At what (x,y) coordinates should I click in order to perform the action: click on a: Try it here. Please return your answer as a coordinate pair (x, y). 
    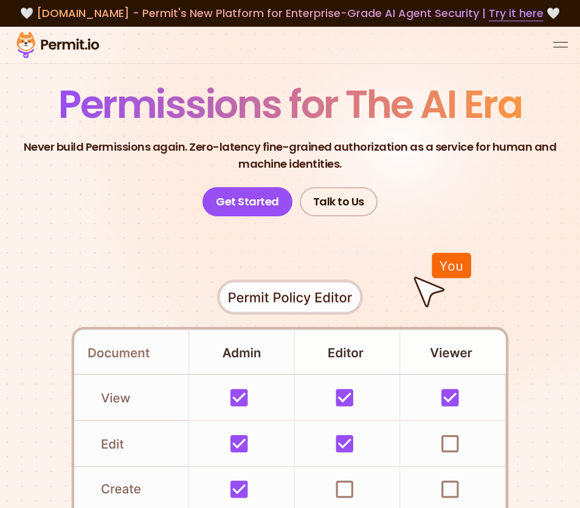
    Looking at the image, I should click on (516, 13).